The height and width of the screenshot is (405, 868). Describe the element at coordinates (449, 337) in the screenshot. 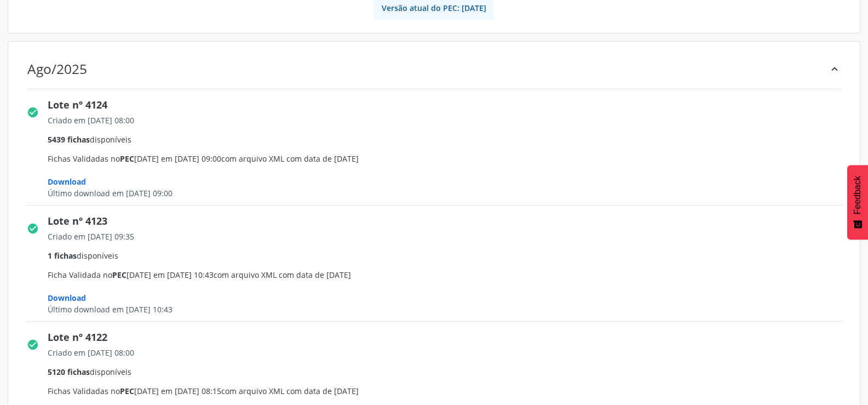

I see `div: Lote nº 4122` at that location.